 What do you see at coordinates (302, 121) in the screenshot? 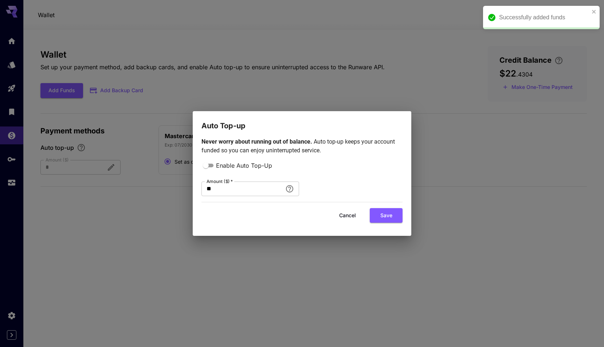
I see `h2: Auto Top-up` at bounding box center [302, 121].